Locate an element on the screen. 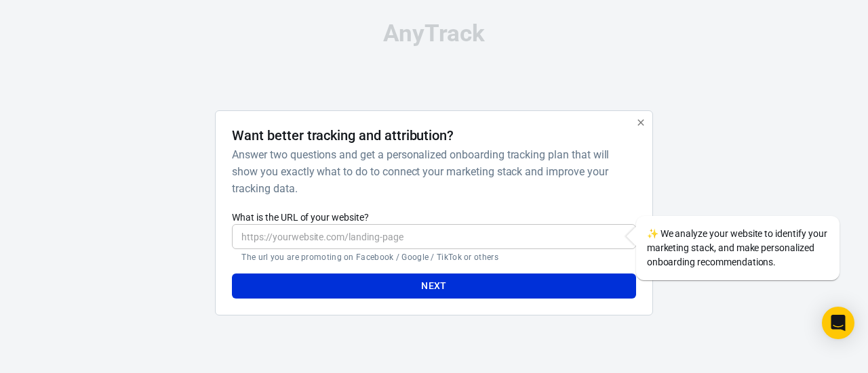 Image resolution: width=868 pixels, height=373 pixels. p: The url you are promoting on Facebook / Google / TikTok or others is located at coordinates (434, 257).